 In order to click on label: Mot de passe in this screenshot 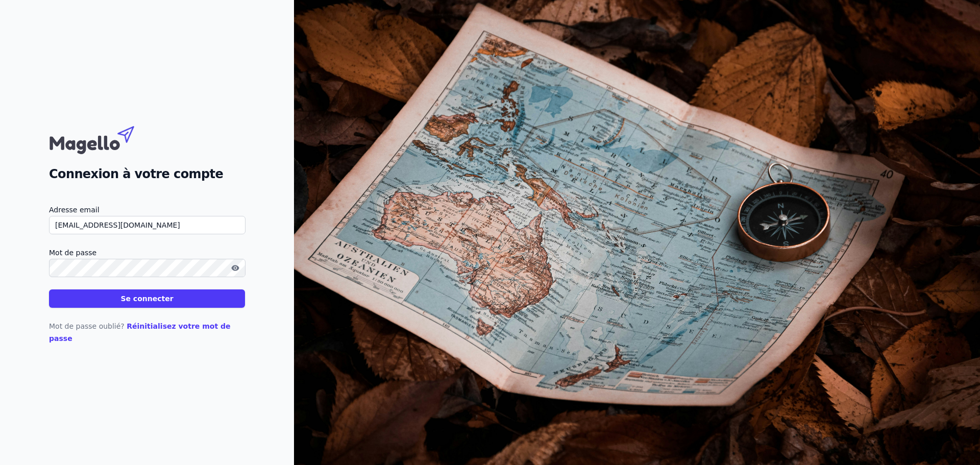, I will do `click(147, 253)`.